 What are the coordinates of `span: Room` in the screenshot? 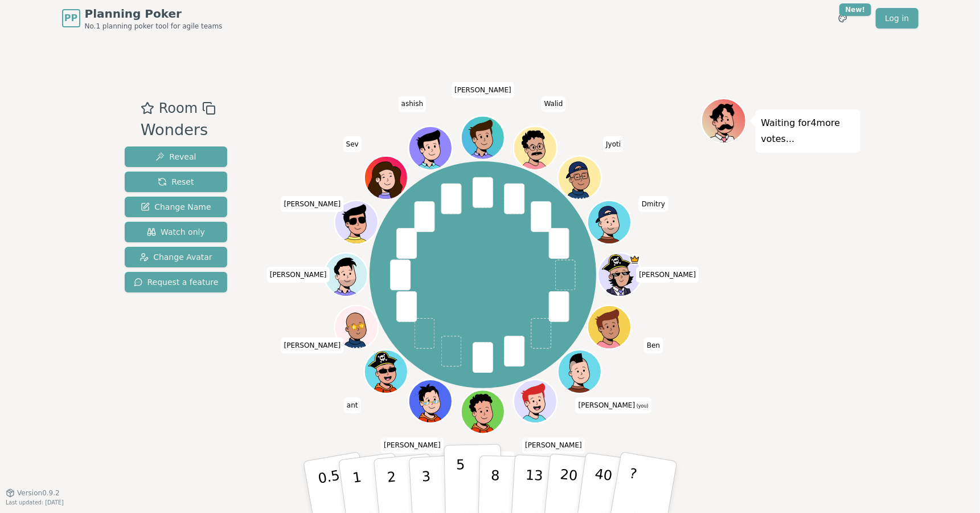 It's located at (178, 108).